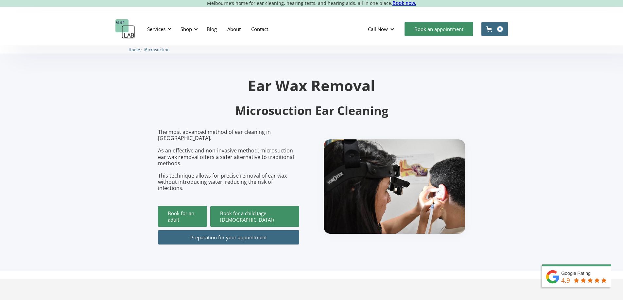 The image size is (623, 300). I want to click on a: Book for an adult, so click(182, 217).